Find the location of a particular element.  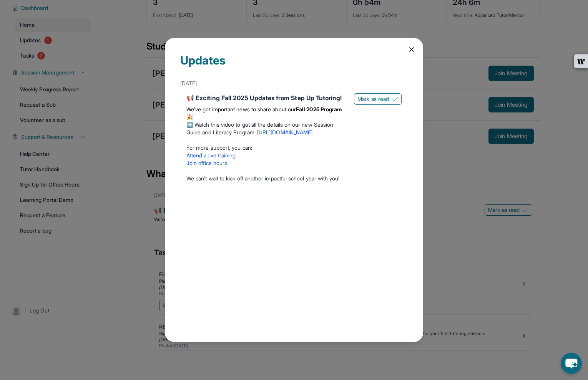

div: Updates is located at coordinates (294, 65).